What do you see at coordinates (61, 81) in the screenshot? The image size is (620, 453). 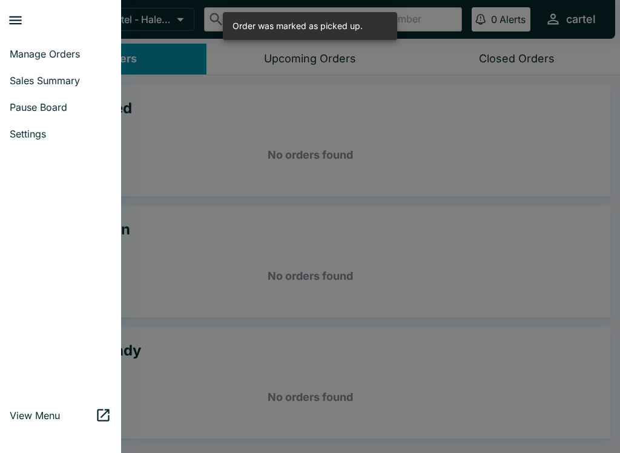 I see `span: Sales Summary` at bounding box center [61, 81].